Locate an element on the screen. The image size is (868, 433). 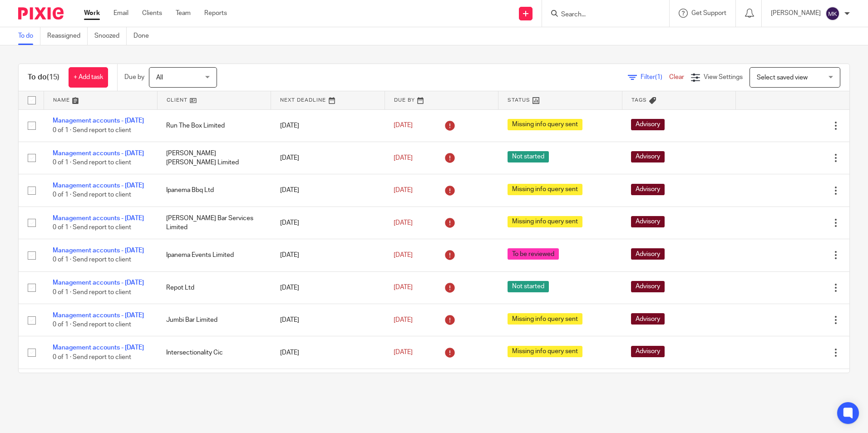
a: Done is located at coordinates (145, 36).